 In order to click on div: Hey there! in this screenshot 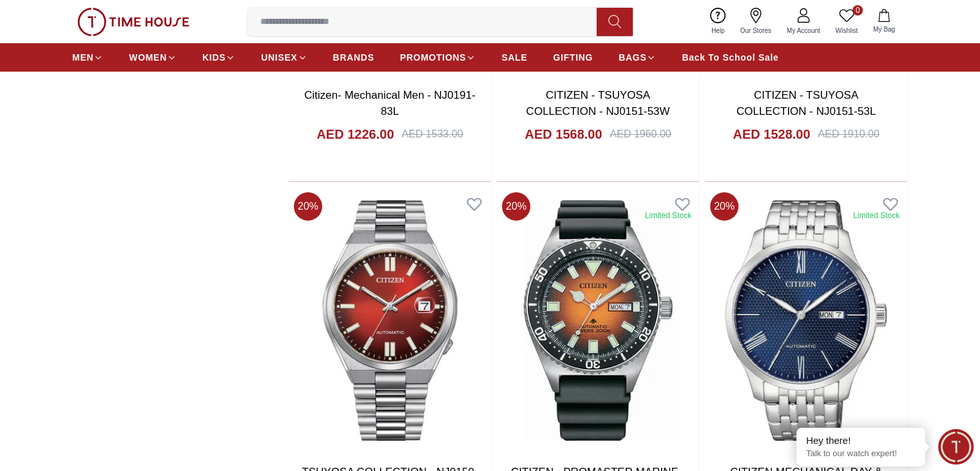, I will do `click(861, 441)`.